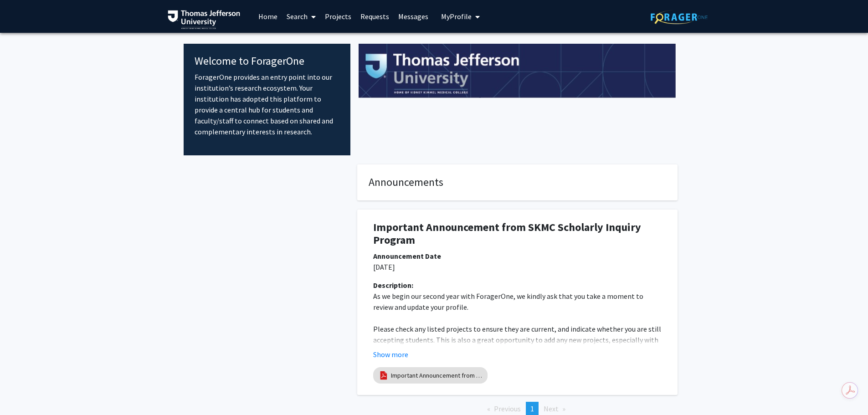  I want to click on a: Messages, so click(413, 16).